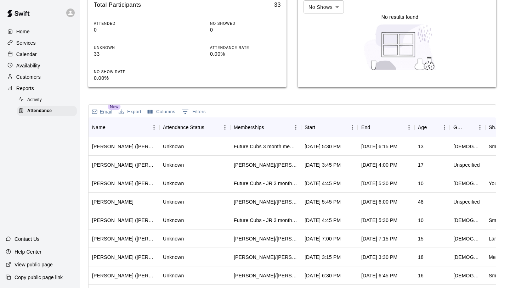 This screenshot has height=288, width=510. I want to click on div: Sep 9, 2025, 4:00 PM, so click(380, 165).